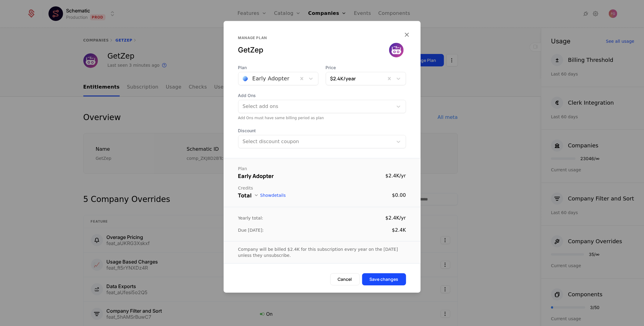 This screenshot has width=644, height=326. What do you see at coordinates (322, 96) in the screenshot?
I see `span: Add Ons` at bounding box center [322, 96].